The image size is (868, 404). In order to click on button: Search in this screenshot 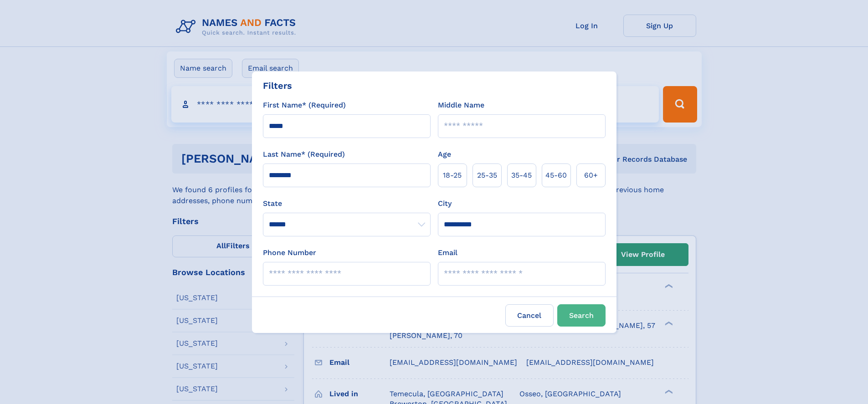, I will do `click(581, 315)`.